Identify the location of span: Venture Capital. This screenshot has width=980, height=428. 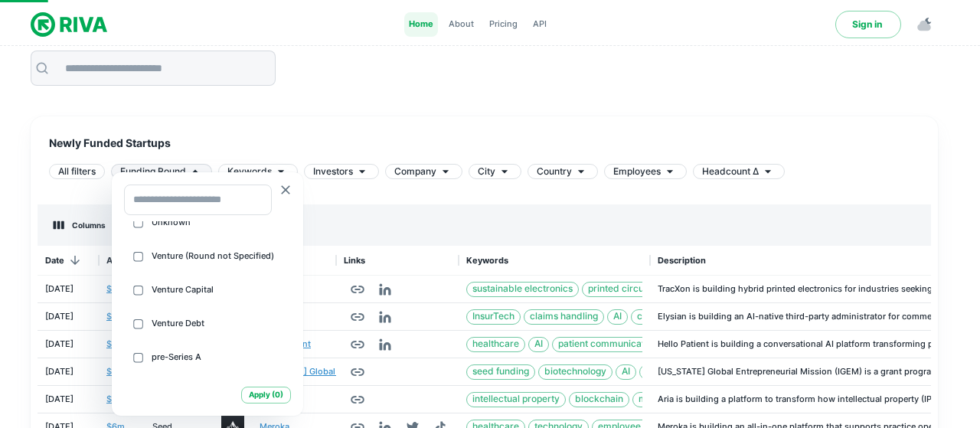
(216, 290).